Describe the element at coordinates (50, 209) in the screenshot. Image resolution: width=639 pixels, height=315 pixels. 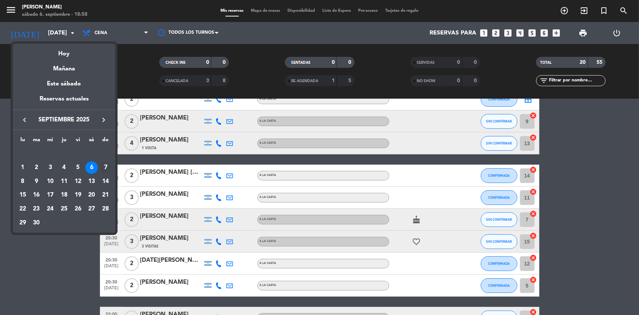
I see `td: 24 de septiembre de 2025` at that location.